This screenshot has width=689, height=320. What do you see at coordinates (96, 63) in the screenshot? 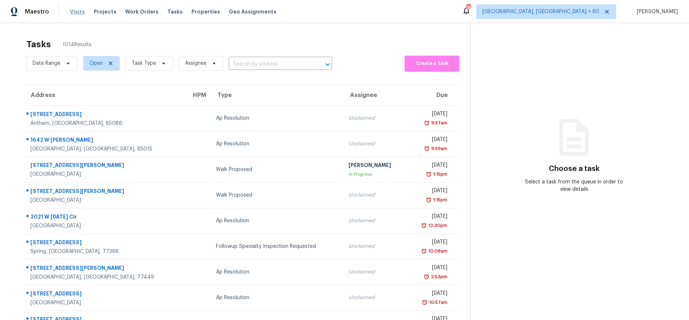
I see `span: Open` at bounding box center [96, 63].